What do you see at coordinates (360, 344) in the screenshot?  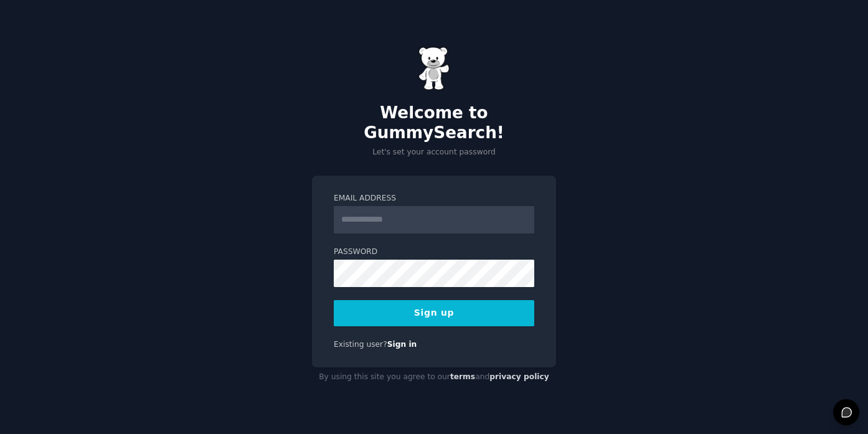 I see `span: Existing user?` at bounding box center [360, 344].